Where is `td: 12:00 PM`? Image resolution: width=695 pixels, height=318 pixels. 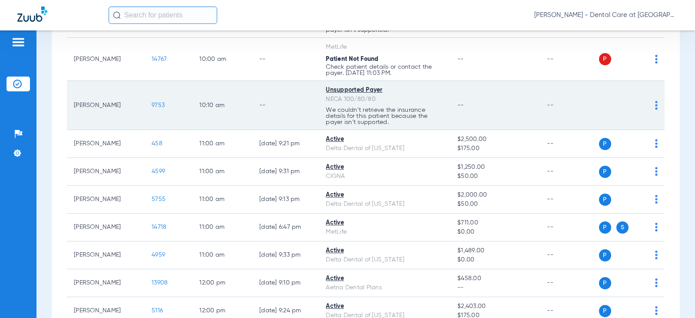
td: 12:00 PM is located at coordinates (223, 283).